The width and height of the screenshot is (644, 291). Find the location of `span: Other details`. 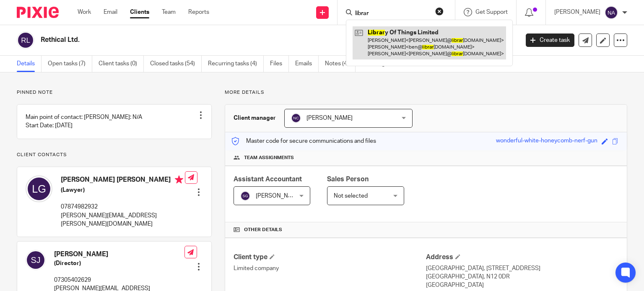

span: Other details is located at coordinates (263, 230).